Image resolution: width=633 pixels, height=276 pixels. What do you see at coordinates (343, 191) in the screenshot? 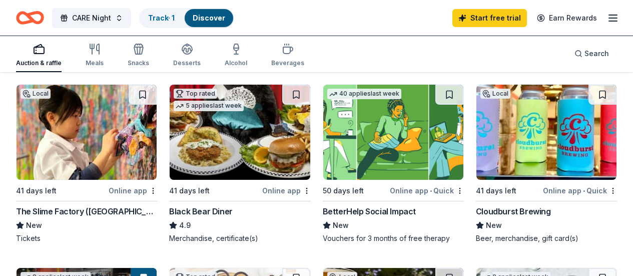
I see `div: 50 days left` at bounding box center [343, 191].